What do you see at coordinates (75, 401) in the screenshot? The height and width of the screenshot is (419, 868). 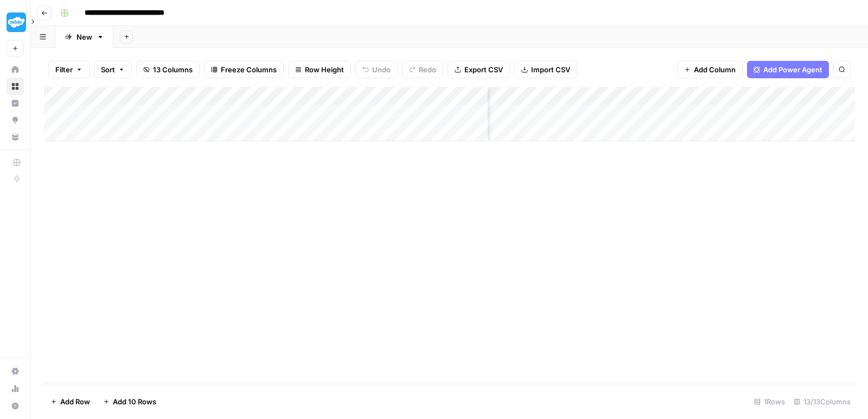 I see `span: Add Row` at bounding box center [75, 401].